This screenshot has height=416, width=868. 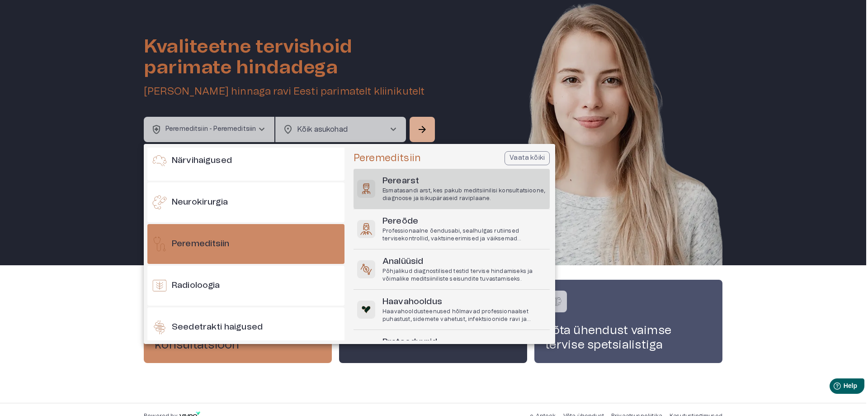 What do you see at coordinates (527, 158) in the screenshot?
I see `button: Vaata kõiki` at bounding box center [527, 158].